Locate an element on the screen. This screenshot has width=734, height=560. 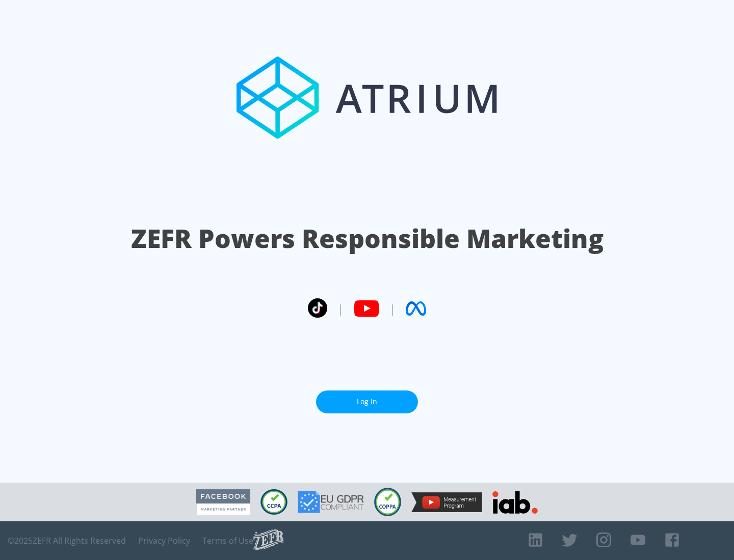
a: Terms of Use is located at coordinates (228, 541).